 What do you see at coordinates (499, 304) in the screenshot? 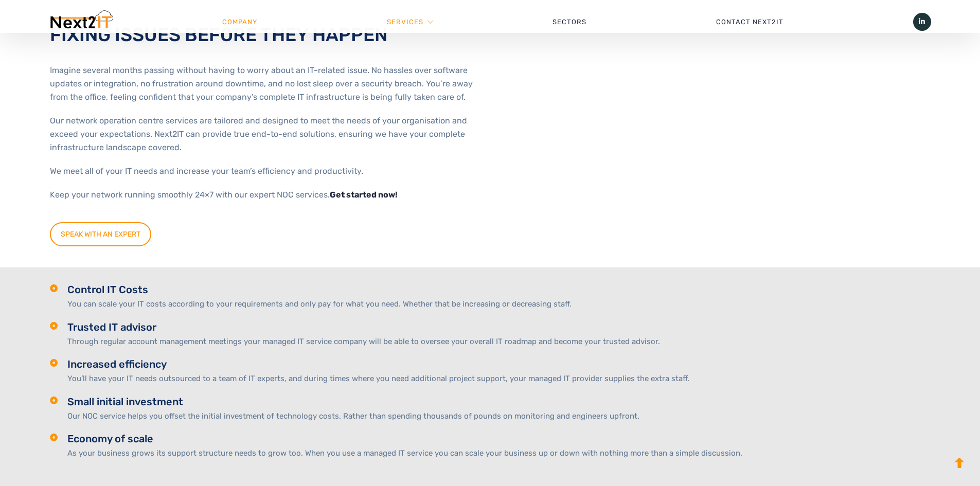
I see `p: You can scale your IT costs according to your requirements and only pay for what you need. Whethe...` at bounding box center [499, 304].